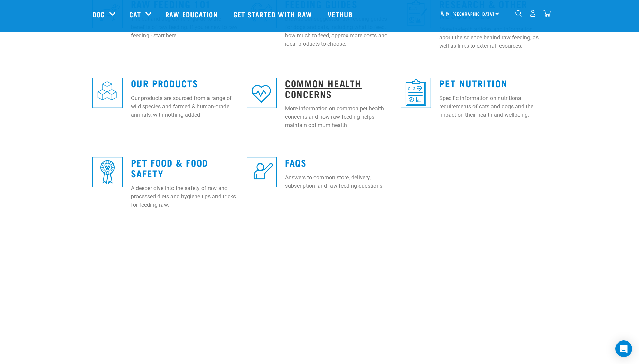 The height and width of the screenshot is (364, 639). What do you see at coordinates (107, 92) in the screenshot?
I see `img: re-icons-cubes2-sq-blue.png` at bounding box center [107, 92].